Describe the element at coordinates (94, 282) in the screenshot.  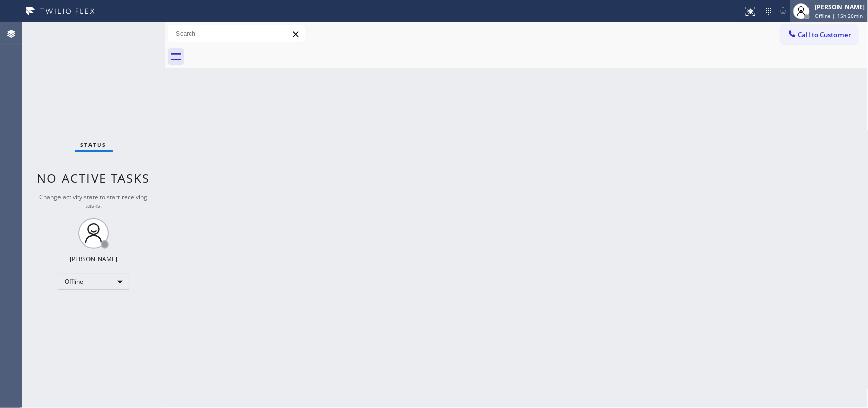
I see `div: Offline` at that location.